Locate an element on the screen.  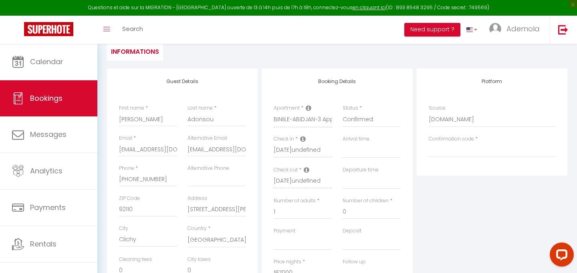
label: ZIP Code is located at coordinates (129, 198).